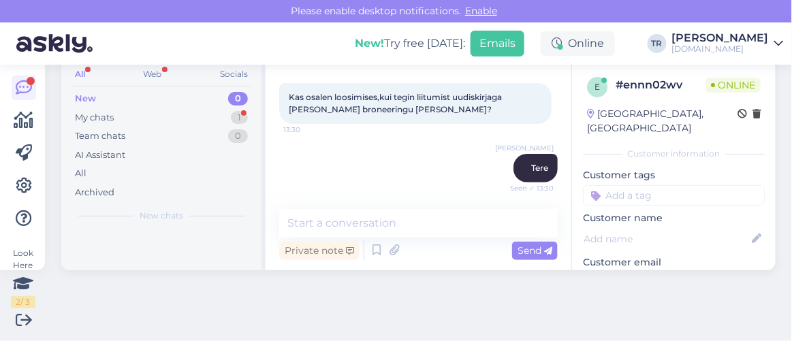 Image resolution: width=792 pixels, height=341 pixels. Describe the element at coordinates (308, 129) in the screenshot. I see `span: 13:30` at that location.